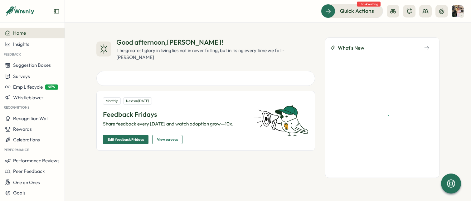 Image resolution: width=471 pixels, height=201 pixels. Describe the element at coordinates (21, 44) in the screenshot. I see `span: Insights` at that location.